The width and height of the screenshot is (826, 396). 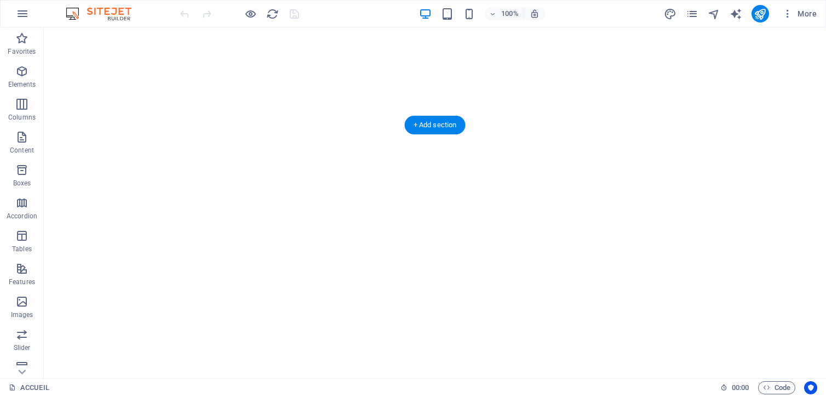 What do you see at coordinates (714, 14) in the screenshot?
I see `i: Navigator` at bounding box center [714, 14].